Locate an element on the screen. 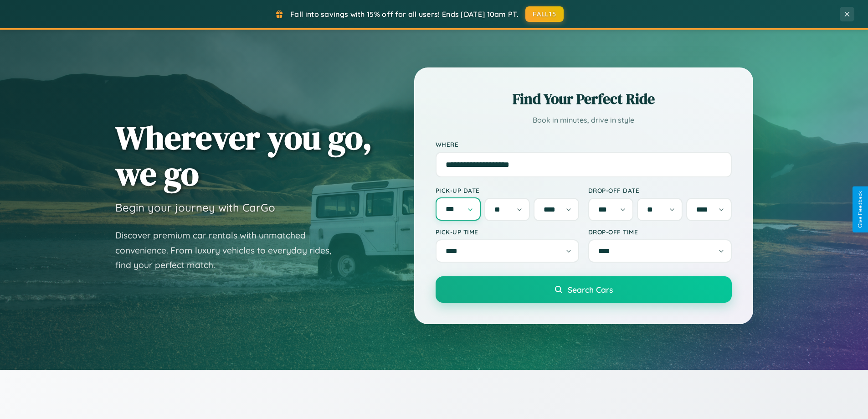 This screenshot has width=868, height=419. p: Book in minutes, drive in style is located at coordinates (584, 120).